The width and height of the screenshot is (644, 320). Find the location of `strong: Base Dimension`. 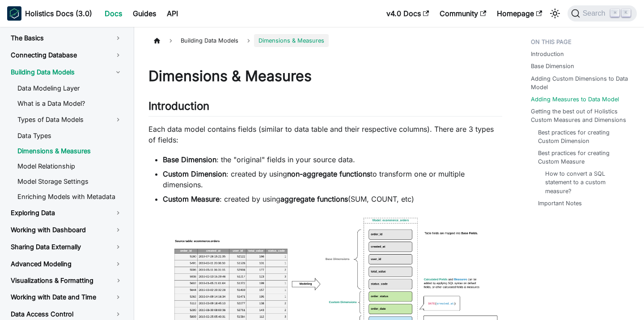

strong: Base Dimension is located at coordinates (190, 160).